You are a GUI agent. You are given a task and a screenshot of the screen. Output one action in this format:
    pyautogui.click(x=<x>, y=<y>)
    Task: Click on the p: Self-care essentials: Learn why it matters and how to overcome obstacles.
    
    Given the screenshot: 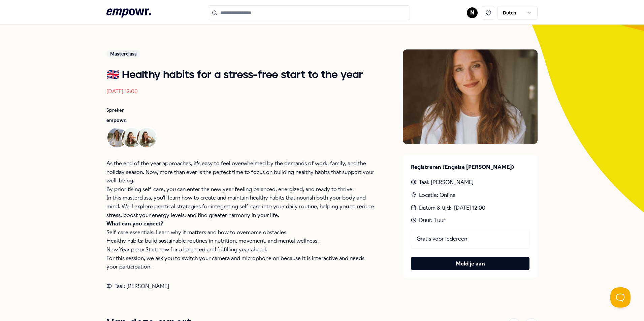 What is the action you would take?
    pyautogui.click(x=241, y=232)
    